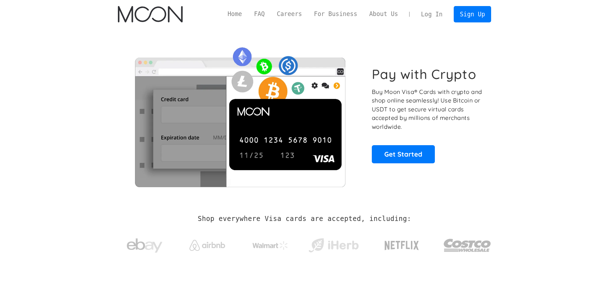  Describe the element at coordinates (270, 244) in the screenshot. I see `a: Walmart` at that location.